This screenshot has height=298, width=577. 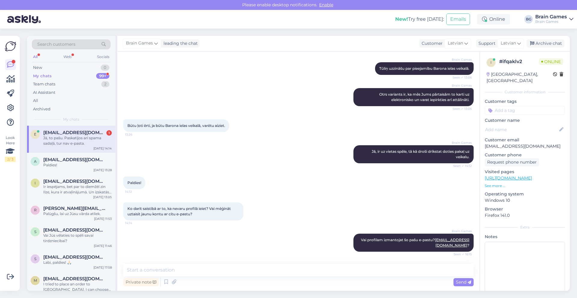 What do you see at coordinates (525, 200) in the screenshot?
I see `p: Windows 10` at bounding box center [525, 200].